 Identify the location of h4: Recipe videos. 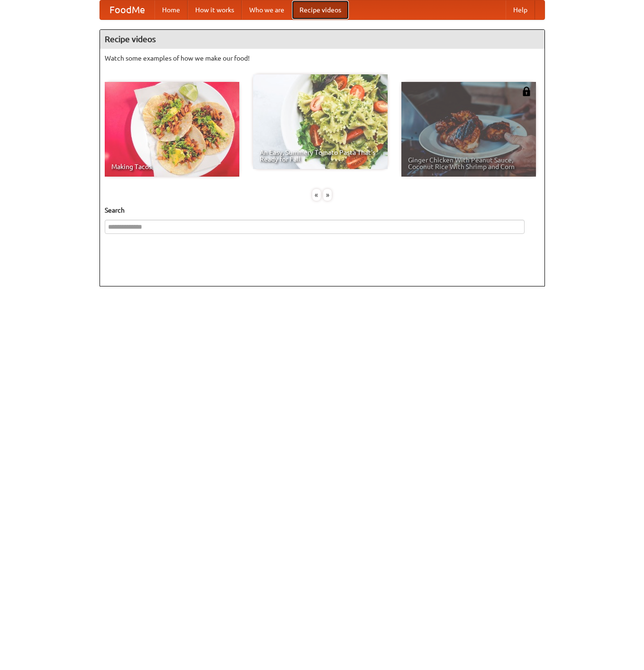
(322, 39).